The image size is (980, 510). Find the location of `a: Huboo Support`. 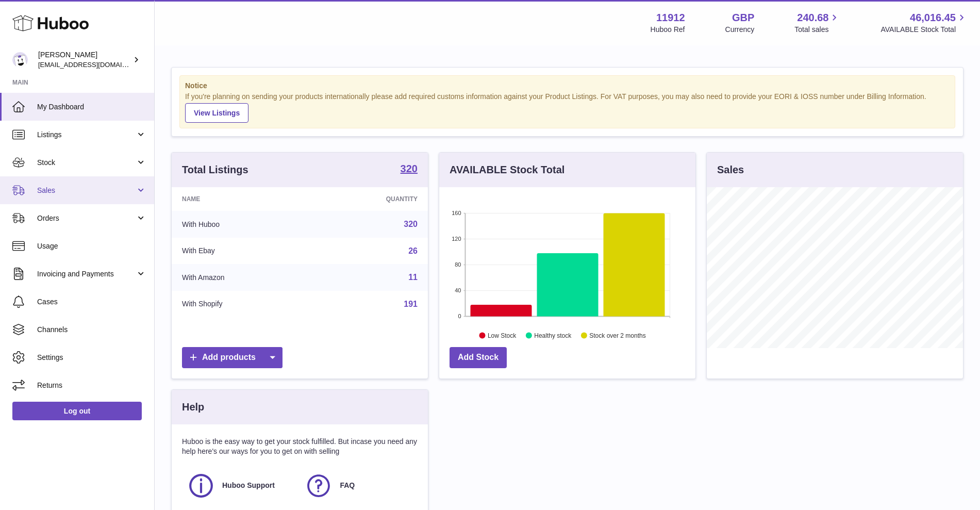

a: Huboo Support is located at coordinates (241, 486).